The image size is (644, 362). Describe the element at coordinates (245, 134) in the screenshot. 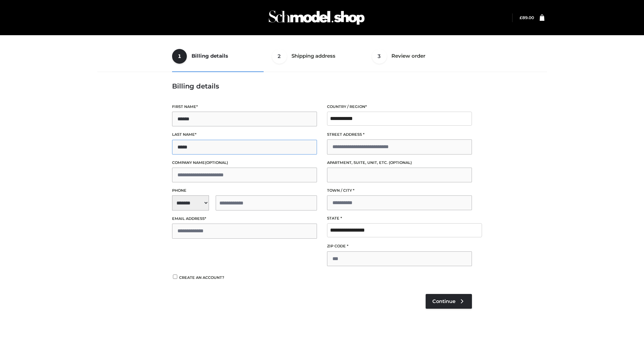

I see `label: Last name` at that location.